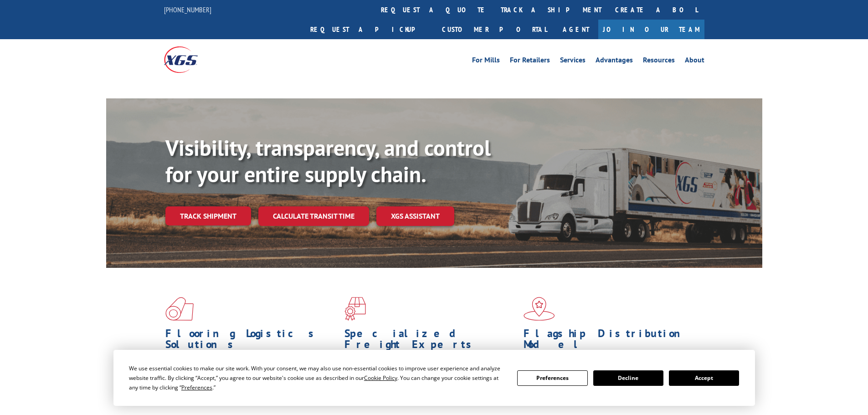 The image size is (868, 415). What do you see at coordinates (573, 62) in the screenshot?
I see `a: Services` at bounding box center [573, 62].